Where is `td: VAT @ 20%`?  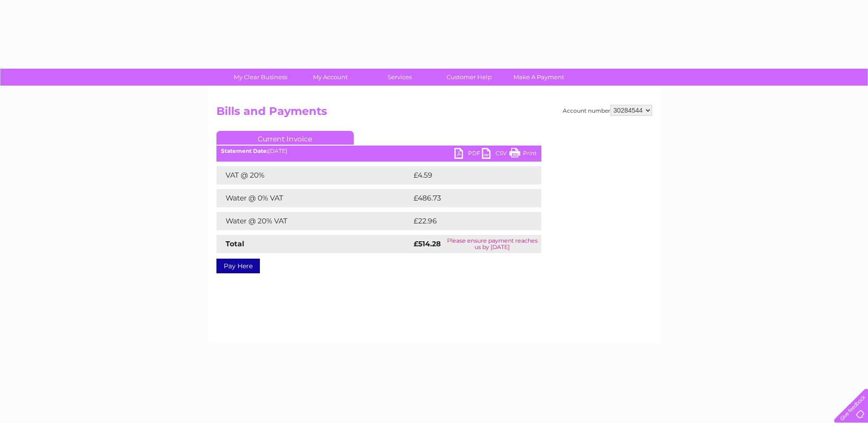 td: VAT @ 20% is located at coordinates (314, 175).